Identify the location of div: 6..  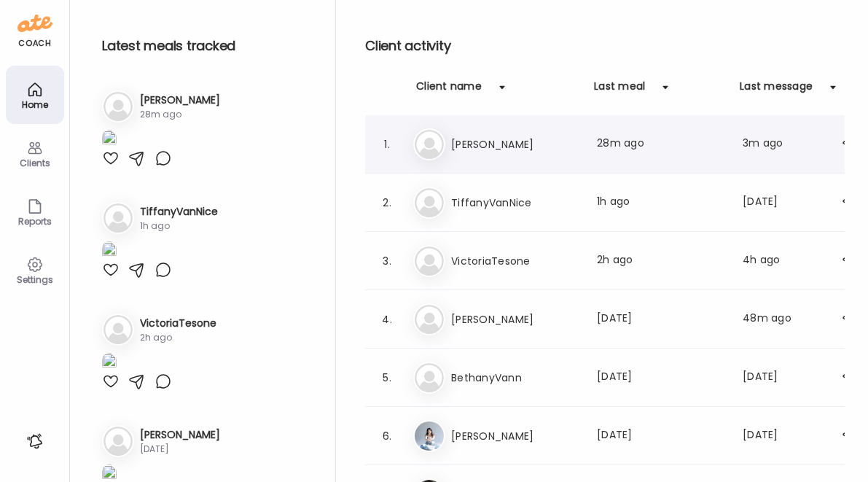
(387, 436).